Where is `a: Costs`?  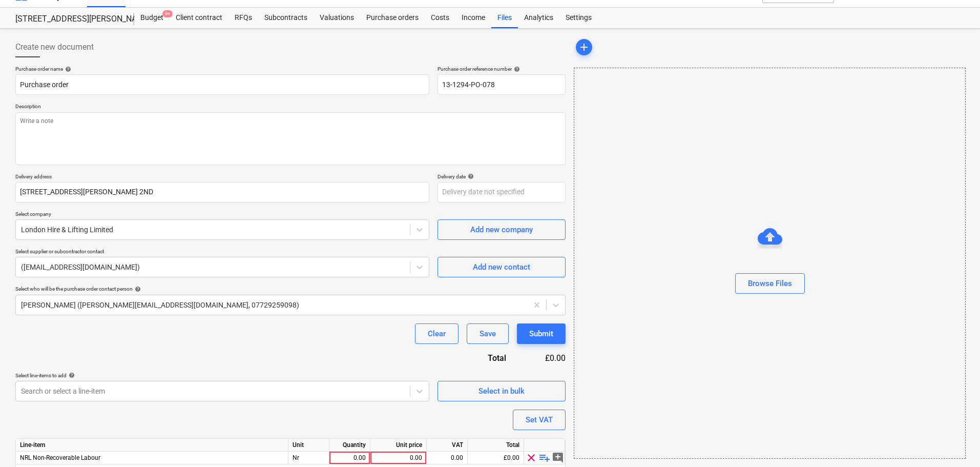
a: Costs is located at coordinates (440, 18).